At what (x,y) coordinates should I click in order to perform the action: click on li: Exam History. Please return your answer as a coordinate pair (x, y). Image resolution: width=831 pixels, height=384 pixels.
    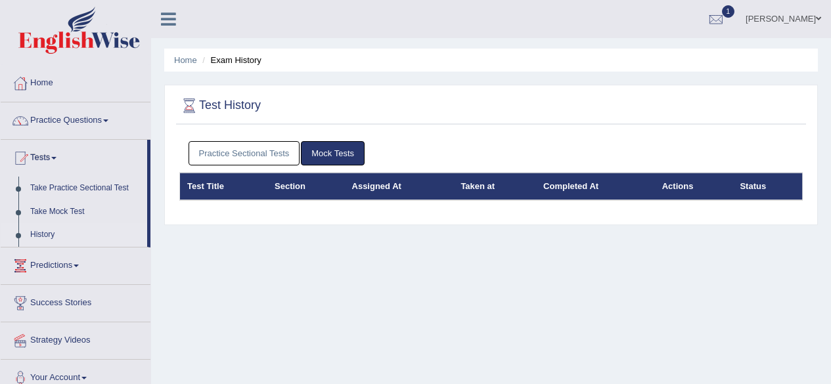
    Looking at the image, I should click on (230, 60).